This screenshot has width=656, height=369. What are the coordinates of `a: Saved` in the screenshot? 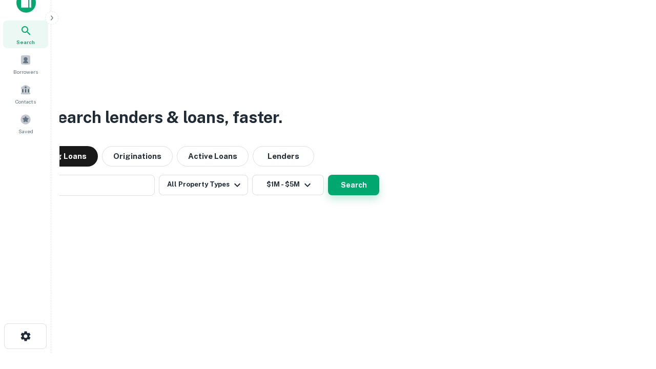 It's located at (26, 124).